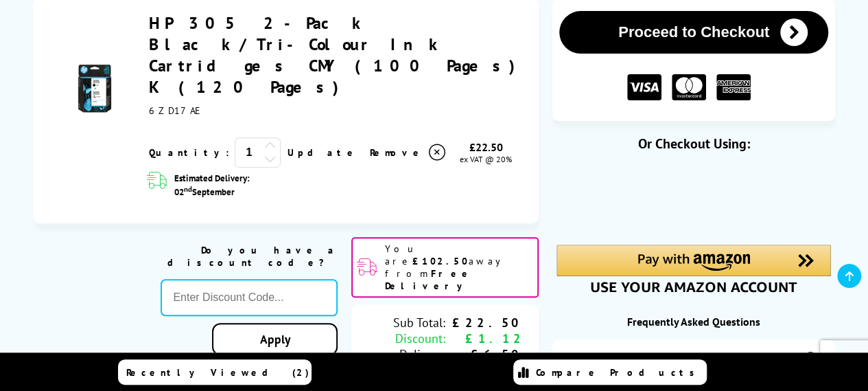 This screenshot has height=391, width=868. What do you see at coordinates (694, 143) in the screenshot?
I see `div: Or Checkout Using:` at bounding box center [694, 143].